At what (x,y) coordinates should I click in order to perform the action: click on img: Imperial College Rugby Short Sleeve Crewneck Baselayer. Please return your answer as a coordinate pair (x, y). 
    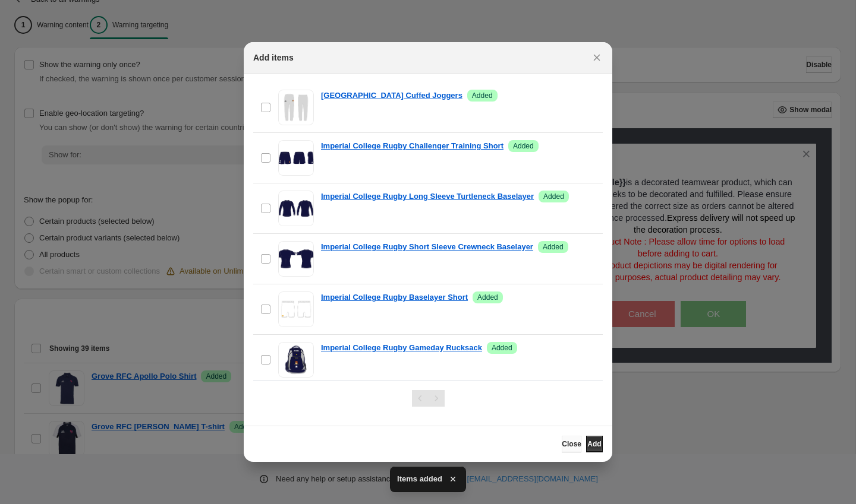
    Looking at the image, I should click on (295, 259).